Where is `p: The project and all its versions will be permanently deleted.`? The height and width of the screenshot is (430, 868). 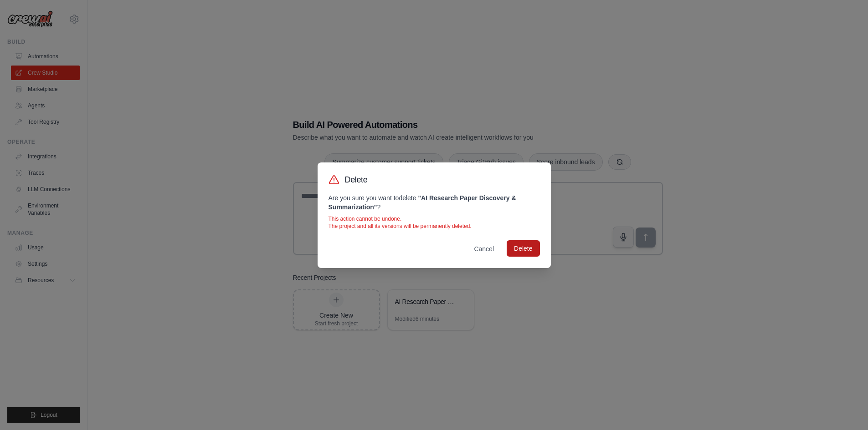
p: The project and all its versions will be permanently deleted. is located at coordinates (434, 226).